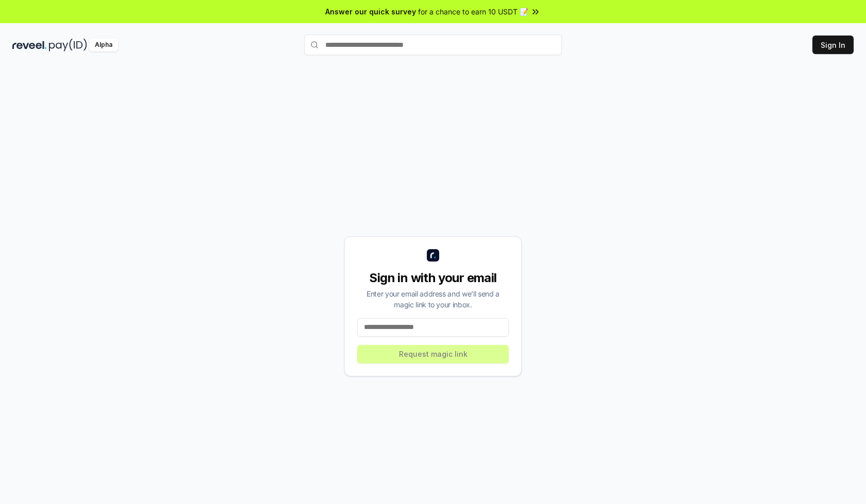 The image size is (866, 504). I want to click on img: pay_id, so click(68, 45).